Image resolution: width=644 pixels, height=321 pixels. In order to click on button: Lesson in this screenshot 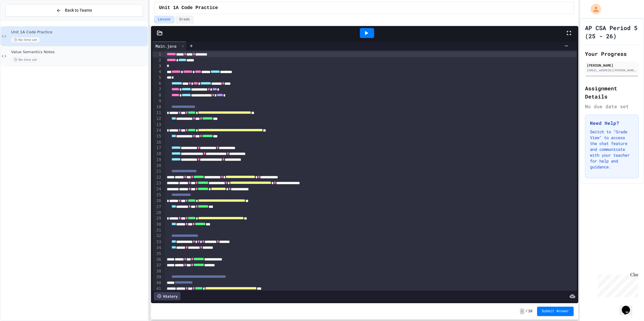, I will do `click(164, 20)`.